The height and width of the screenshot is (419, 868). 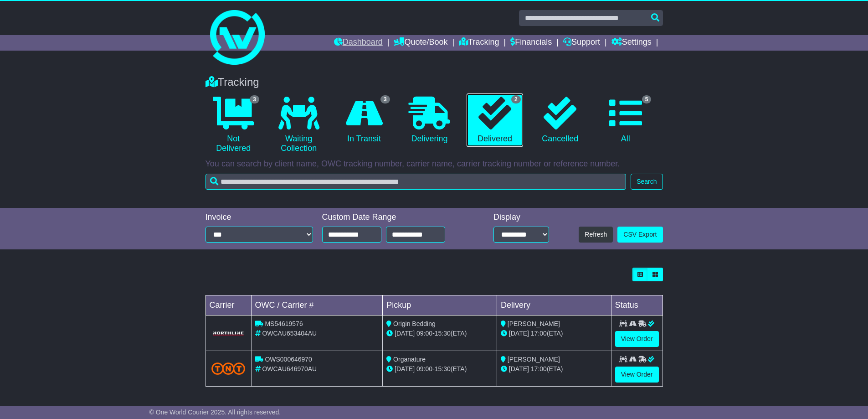 What do you see at coordinates (560, 120) in the screenshot?
I see `a: Cancelled` at bounding box center [560, 120].